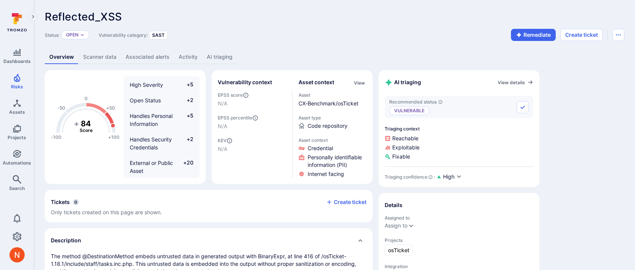 This screenshot has height=270, width=635. Describe the element at coordinates (335, 57) in the screenshot. I see `div: Vulnerability tabs` at that location.